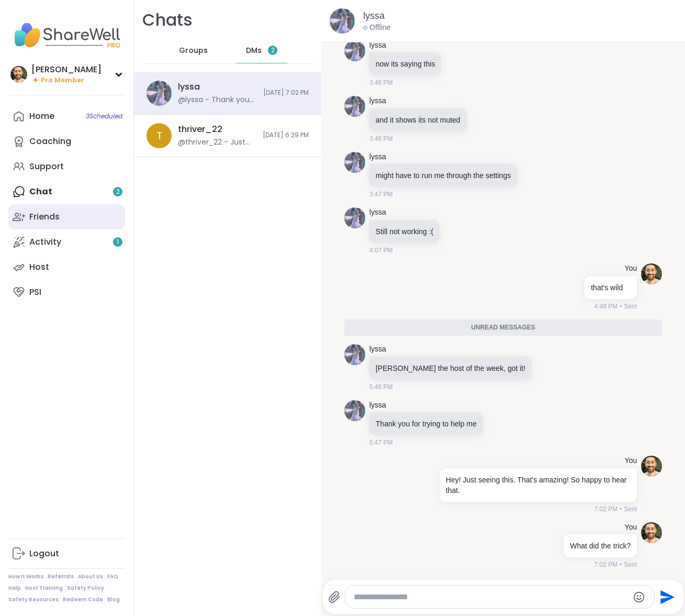 The height and width of the screenshot is (616, 685). I want to click on div: Home, so click(42, 116).